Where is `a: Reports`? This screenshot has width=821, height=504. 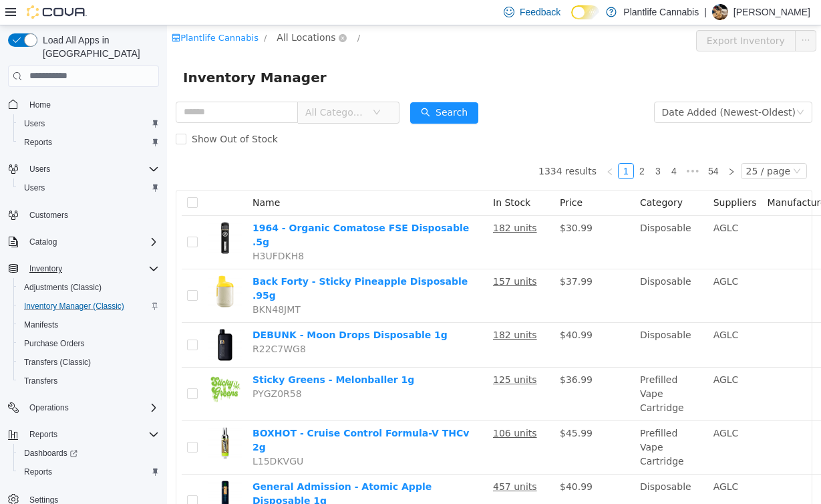
a: Reports is located at coordinates (39, 471).